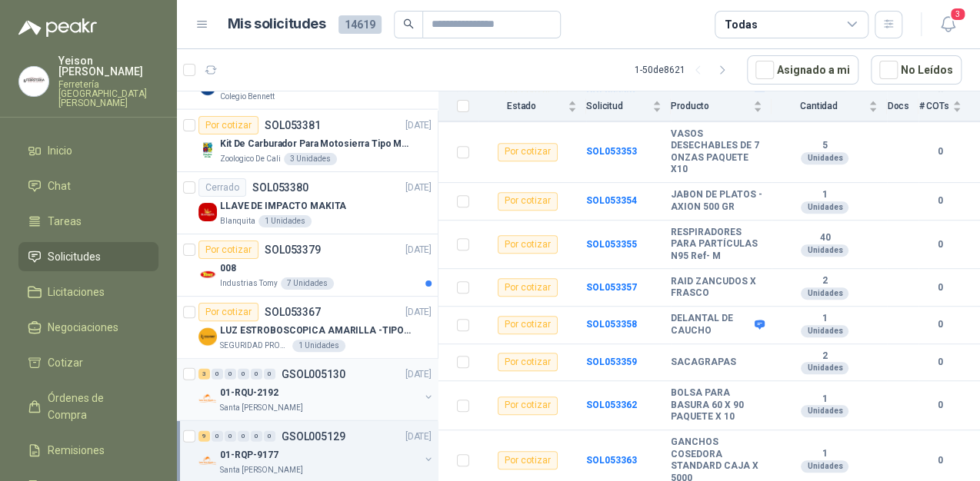 The width and height of the screenshot is (980, 481). What do you see at coordinates (618, 106) in the screenshot?
I see `span: Solicitud` at bounding box center [618, 106].